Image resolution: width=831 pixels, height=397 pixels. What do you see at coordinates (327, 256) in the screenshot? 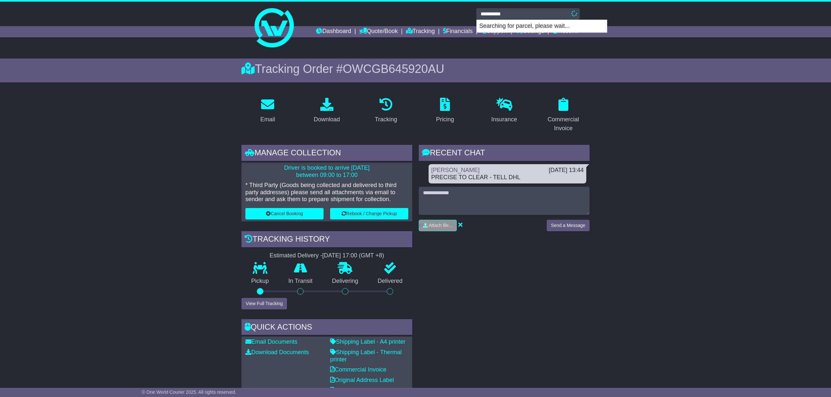
I see `div: Estimated Delivery -` at bounding box center [327, 256].